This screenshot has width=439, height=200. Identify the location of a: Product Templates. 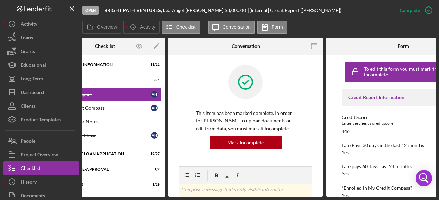
(41, 120).